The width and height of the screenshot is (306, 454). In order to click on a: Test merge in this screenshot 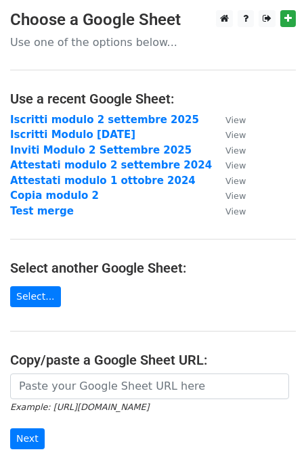, I will do `click(42, 211)`.